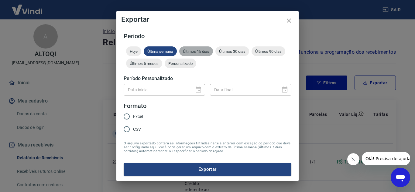 Image resolution: width=415 pixels, height=192 pixels. I want to click on div: Últimos 30 dias, so click(232, 51).